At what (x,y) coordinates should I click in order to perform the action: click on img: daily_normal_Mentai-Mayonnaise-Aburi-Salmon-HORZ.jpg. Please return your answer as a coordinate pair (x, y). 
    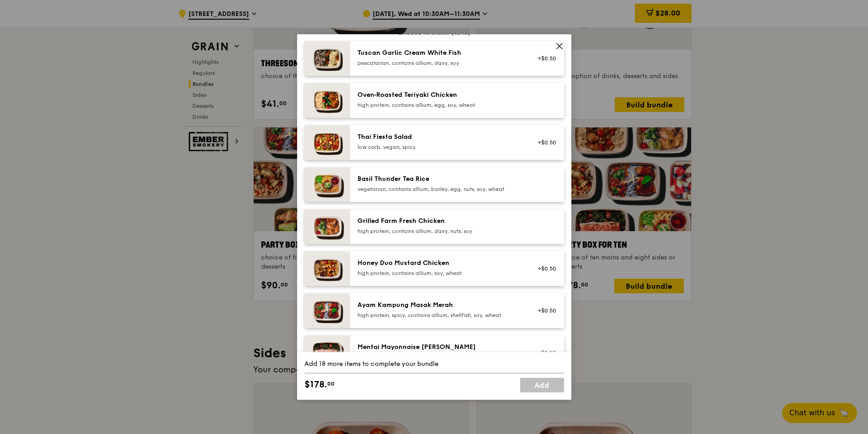
    Looking at the image, I should click on (327, 352).